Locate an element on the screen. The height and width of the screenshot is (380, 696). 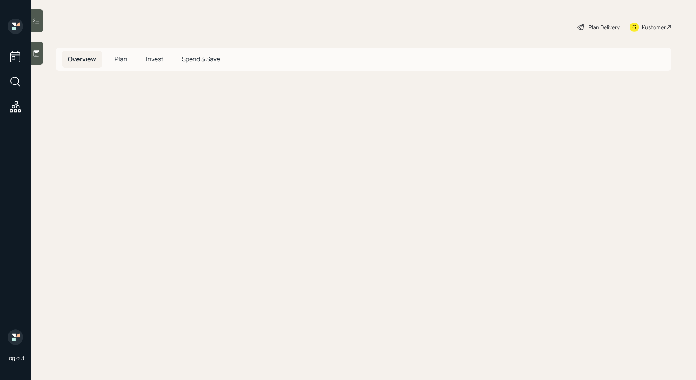
img: retirable_logo.png is located at coordinates (15, 337).